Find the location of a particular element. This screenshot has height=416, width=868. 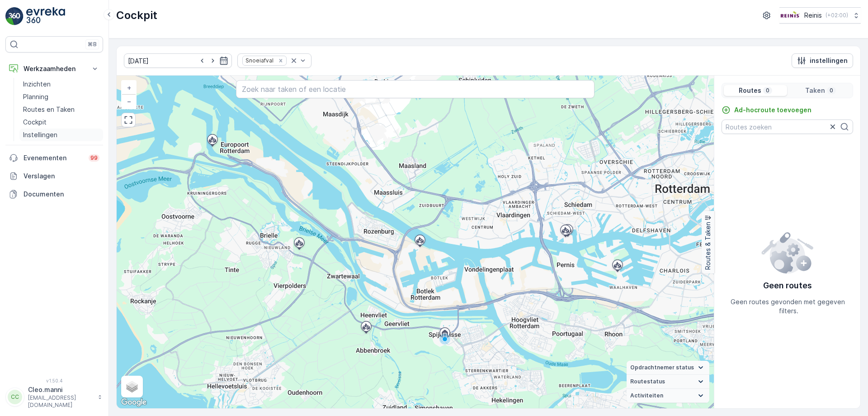

a: In zoomen is located at coordinates (129, 87).